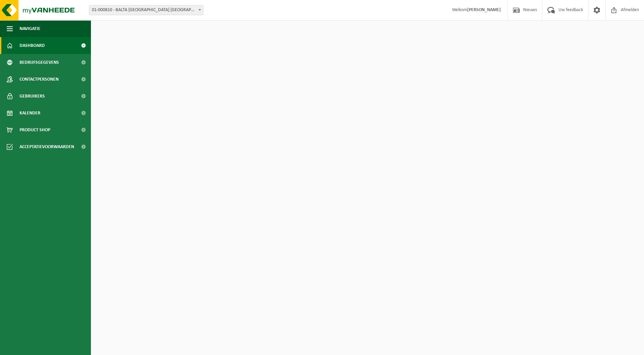 The width and height of the screenshot is (644, 355). What do you see at coordinates (47, 147) in the screenshot?
I see `span: Acceptatievoorwaarden` at bounding box center [47, 147].